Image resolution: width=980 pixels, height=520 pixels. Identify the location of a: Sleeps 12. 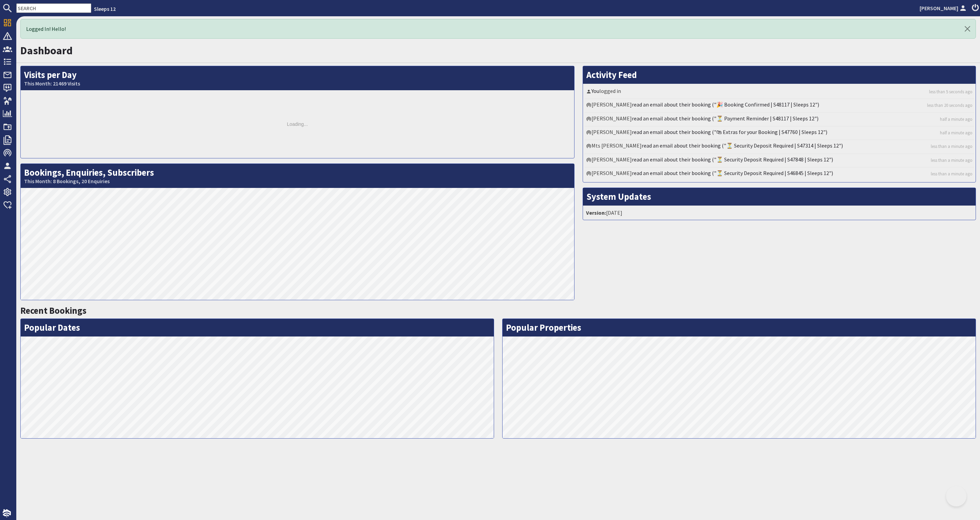
(105, 9).